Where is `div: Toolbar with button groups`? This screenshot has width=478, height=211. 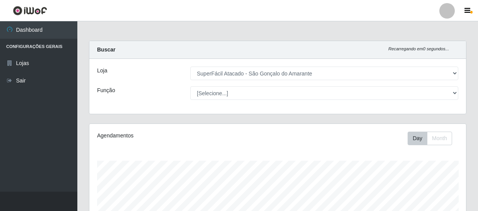 div: Toolbar with button groups is located at coordinates (432, 138).